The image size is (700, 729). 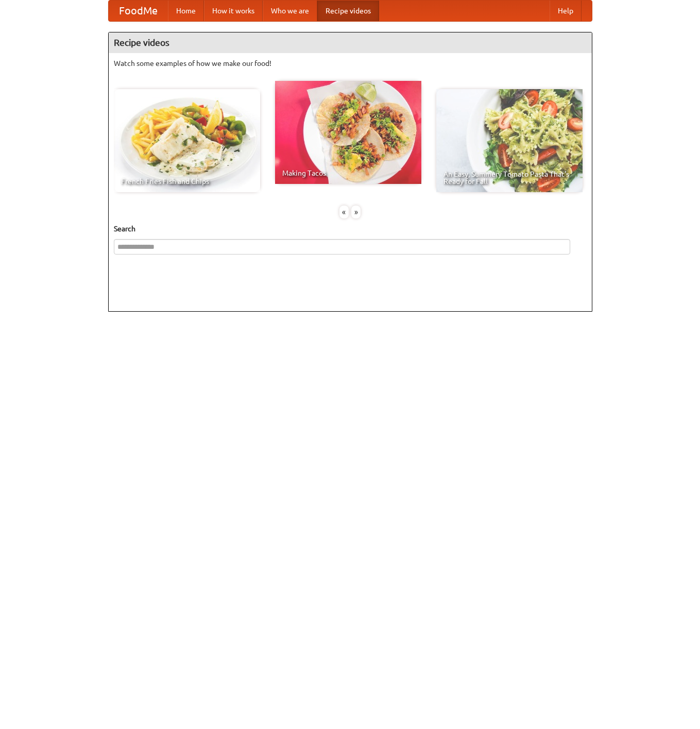 I want to click on h4: Recipe videos, so click(x=350, y=43).